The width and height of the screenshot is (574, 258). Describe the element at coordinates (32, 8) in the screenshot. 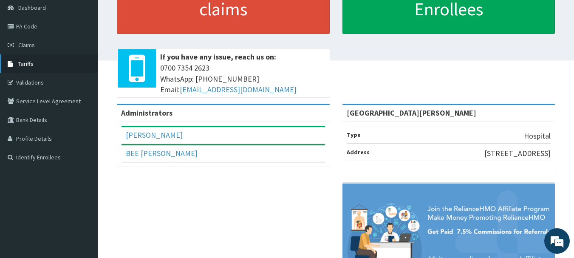

I see `span: Dashboard` at that location.